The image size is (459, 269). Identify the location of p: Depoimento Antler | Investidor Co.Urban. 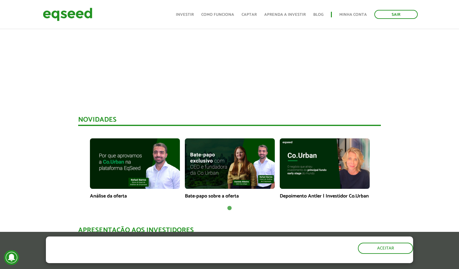
(325, 196).